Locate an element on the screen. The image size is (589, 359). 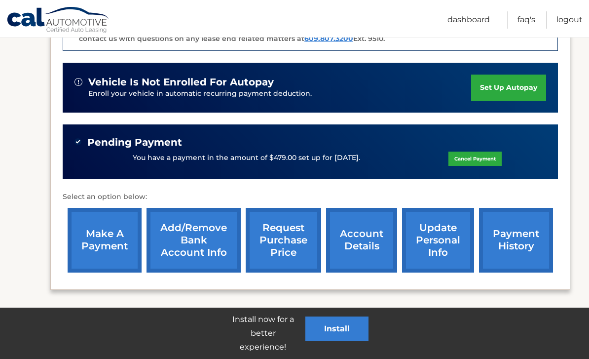
a: set up autopay is located at coordinates (509, 87).